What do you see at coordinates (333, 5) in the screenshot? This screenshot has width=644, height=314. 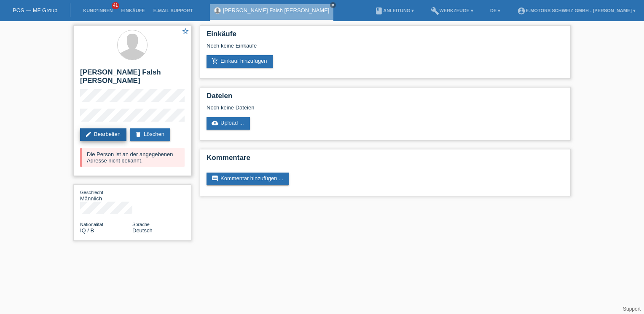 I see `a: close` at bounding box center [333, 5].